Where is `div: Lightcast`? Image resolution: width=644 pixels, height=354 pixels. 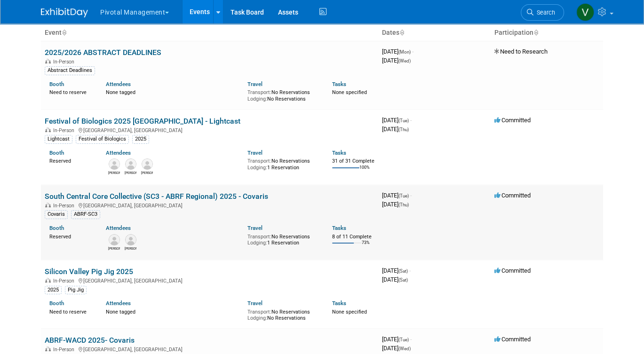 div: Lightcast is located at coordinates (58, 140).